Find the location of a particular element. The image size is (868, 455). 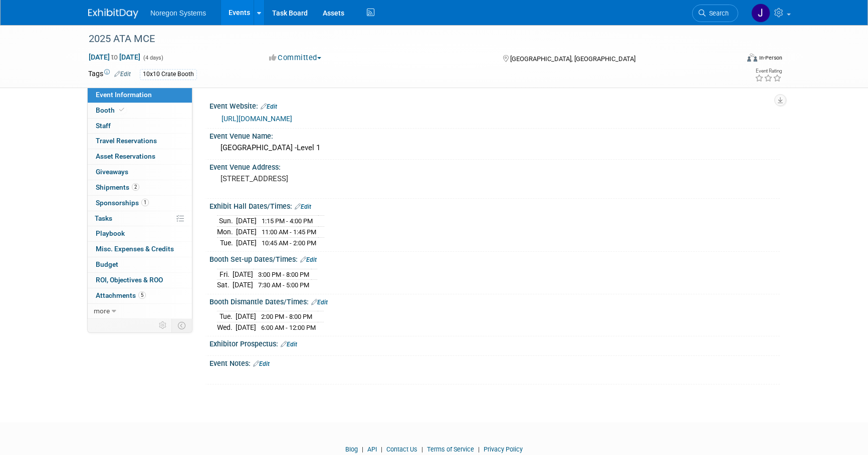

td: Personalize Event Tab Strip is located at coordinates (163, 325).